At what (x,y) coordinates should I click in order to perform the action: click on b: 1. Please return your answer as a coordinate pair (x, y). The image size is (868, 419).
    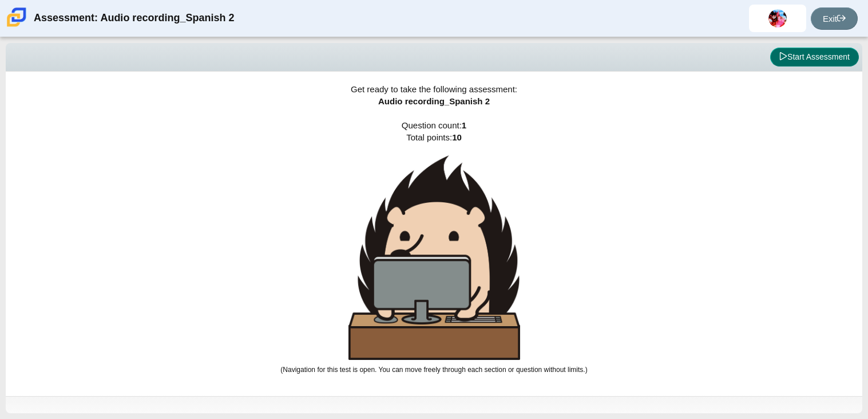
    Looking at the image, I should click on (464, 125).